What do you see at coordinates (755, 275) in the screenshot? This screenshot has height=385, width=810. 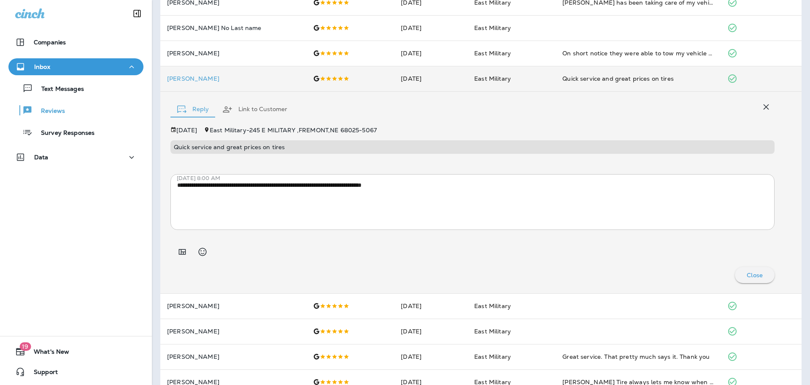 I see `button: Close` at bounding box center [755, 275].